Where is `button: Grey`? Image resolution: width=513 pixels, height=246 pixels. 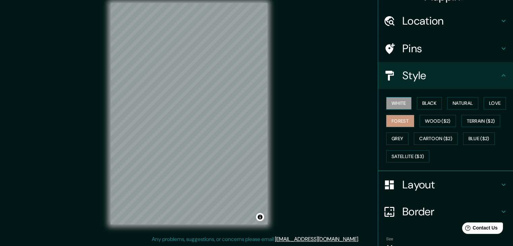
button: Grey is located at coordinates (397, 139).